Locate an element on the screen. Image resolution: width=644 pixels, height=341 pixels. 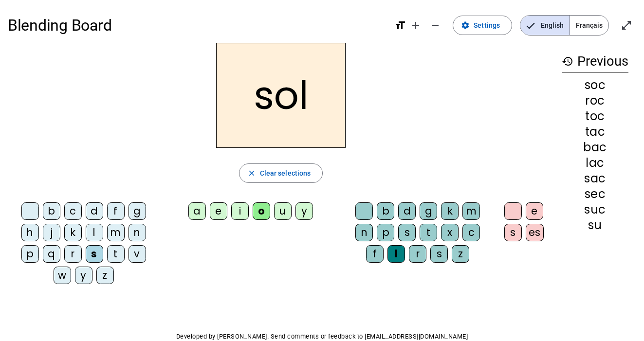
div: bac is located at coordinates (595, 147).